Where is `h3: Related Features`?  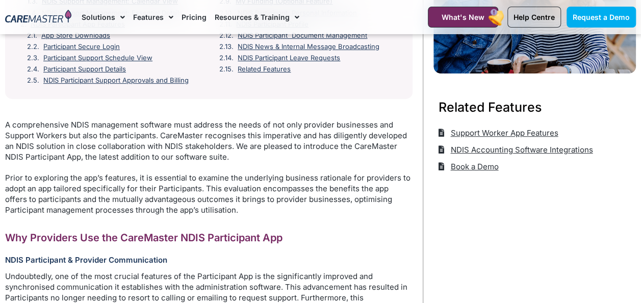 h3: Related Features is located at coordinates (534, 107).